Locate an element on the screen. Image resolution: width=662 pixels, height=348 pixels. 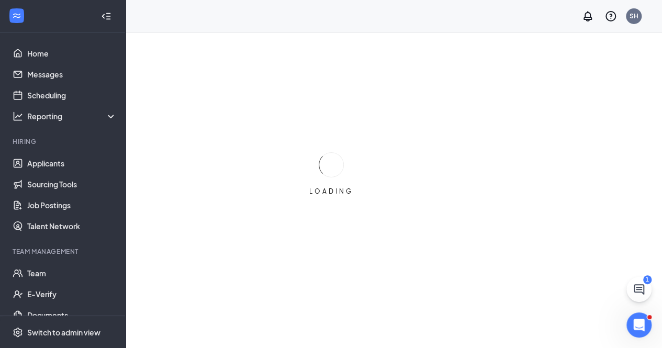
svg: Collapse is located at coordinates (106, 16).